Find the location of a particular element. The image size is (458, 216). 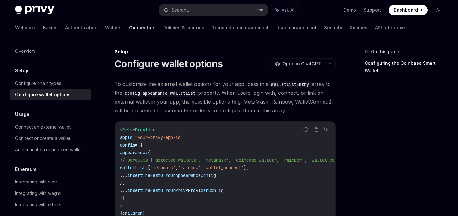

h5: Setup is located at coordinates (22, 71).